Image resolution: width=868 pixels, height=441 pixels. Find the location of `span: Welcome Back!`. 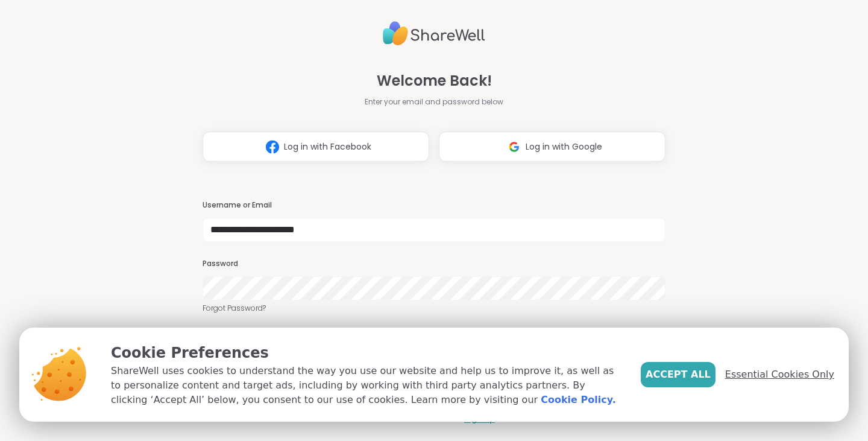

span: Welcome Back! is located at coordinates (434, 81).